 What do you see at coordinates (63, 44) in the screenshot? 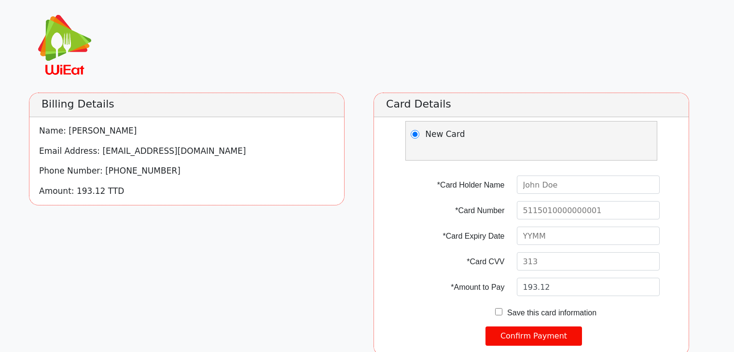
I see `img: wieat.png` at bounding box center [63, 44].